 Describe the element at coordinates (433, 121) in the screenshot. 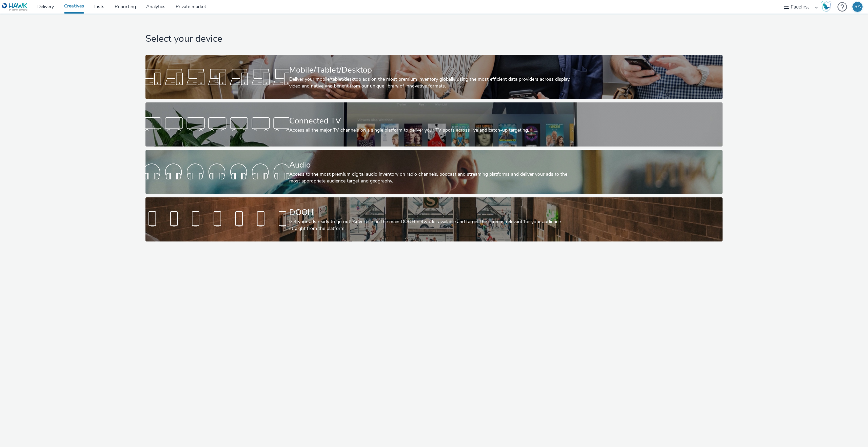

I see `div: Connected TV` at that location.